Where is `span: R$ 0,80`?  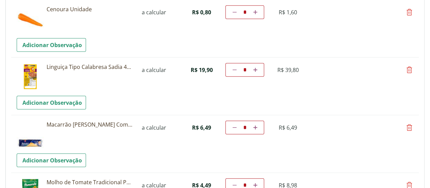
span: R$ 0,80 is located at coordinates (202, 12).